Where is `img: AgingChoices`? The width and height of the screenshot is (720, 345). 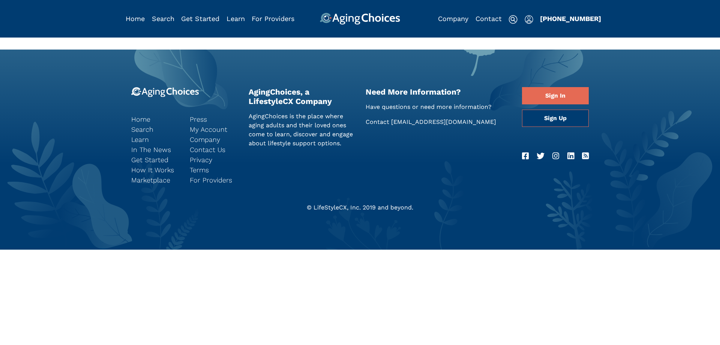 img: AgingChoices is located at coordinates (360, 19).